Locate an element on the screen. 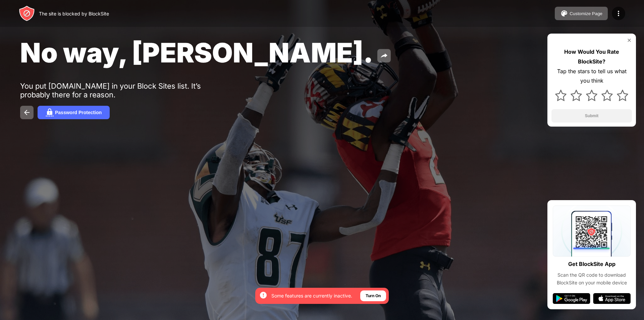 Image resolution: width=644 pixels, height=320 pixels. img: error-circle-white.svg is located at coordinates (263, 295).